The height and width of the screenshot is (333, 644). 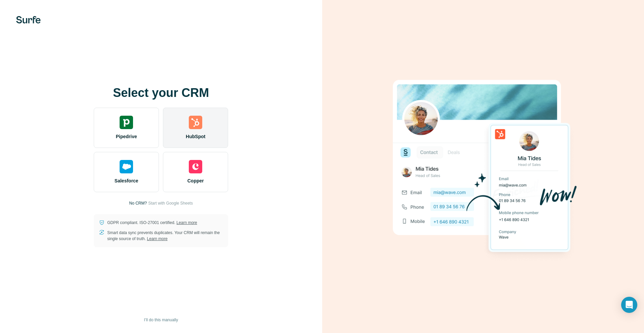 What do you see at coordinates (126, 123) in the screenshot?
I see `img: pipedrive's logo` at bounding box center [126, 123].